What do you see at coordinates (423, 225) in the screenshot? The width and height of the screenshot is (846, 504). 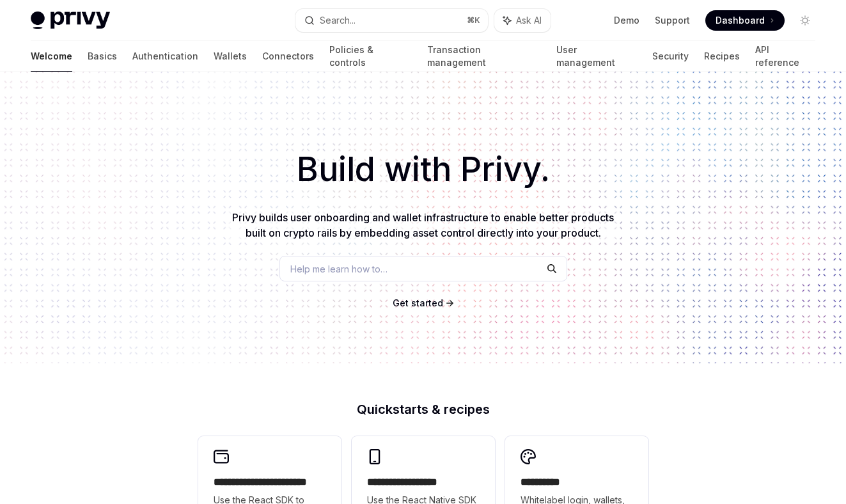 I see `span: Privy builds user onboarding and wallet infrastructure to enable better products built on crypto ...` at bounding box center [423, 225].